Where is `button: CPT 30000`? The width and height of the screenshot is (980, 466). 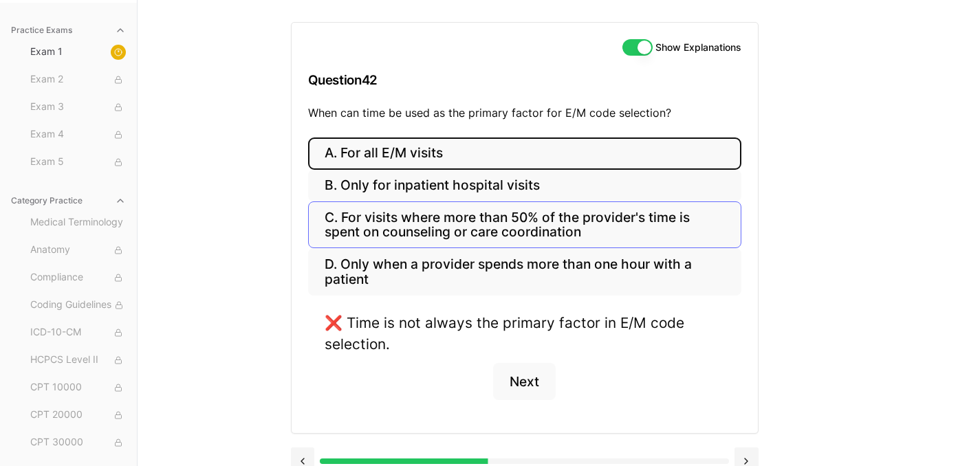 button: CPT 30000 is located at coordinates (78, 443).